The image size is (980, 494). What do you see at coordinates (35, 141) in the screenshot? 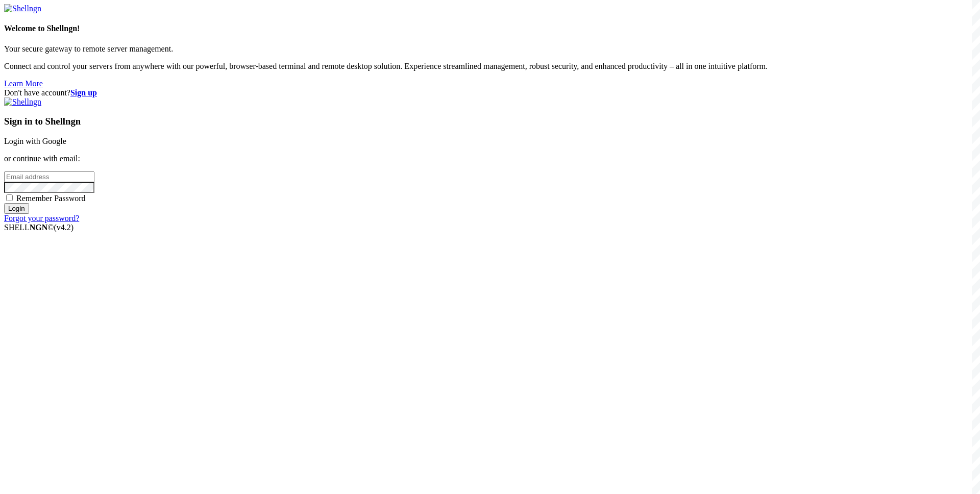
I see `a: Login with Google` at bounding box center [35, 141].